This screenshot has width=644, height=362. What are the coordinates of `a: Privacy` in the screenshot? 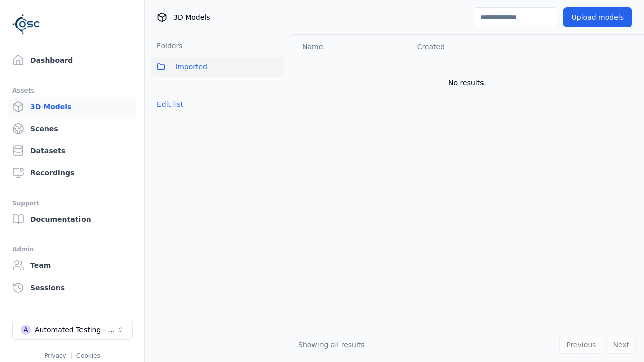 It's located at (55, 356).